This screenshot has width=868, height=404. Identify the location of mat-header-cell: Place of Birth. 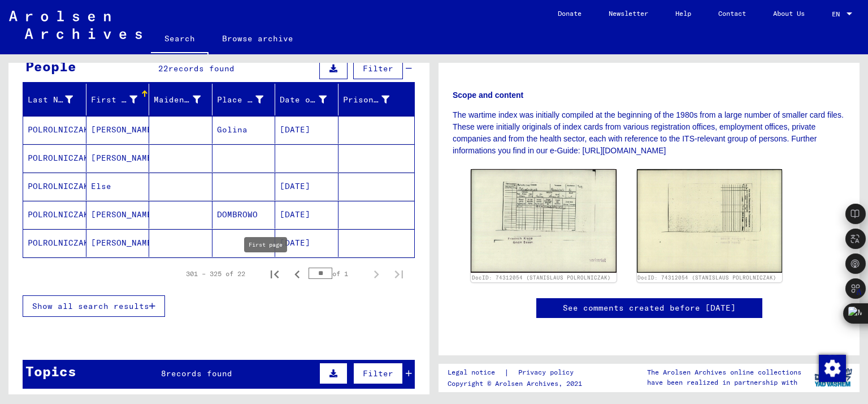
(244, 100).